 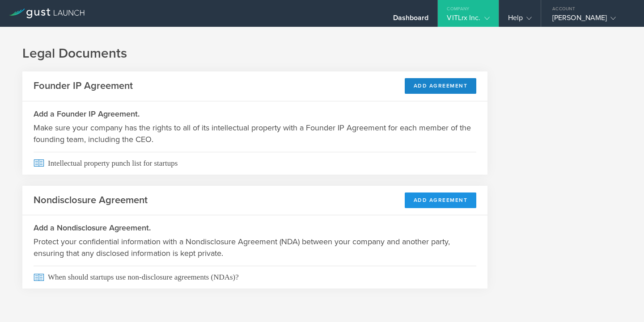 I want to click on span: Intellectual property punch list for startups, so click(x=255, y=163).